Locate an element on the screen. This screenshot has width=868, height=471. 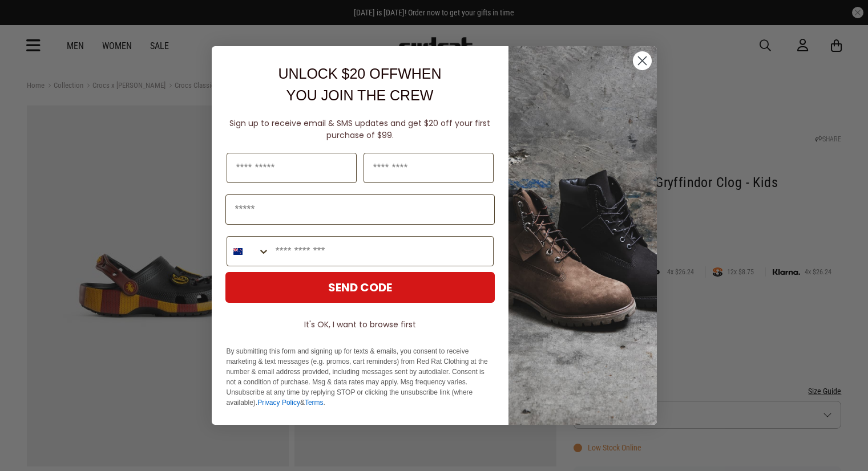
img: f7662613-148e-4c88-9575-6c6b5b55a647.jpeg is located at coordinates (583, 236).